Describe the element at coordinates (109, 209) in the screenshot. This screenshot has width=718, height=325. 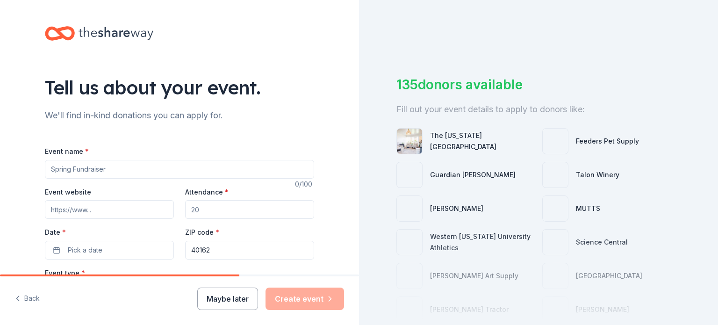
I see `input: https://www...` at that location.